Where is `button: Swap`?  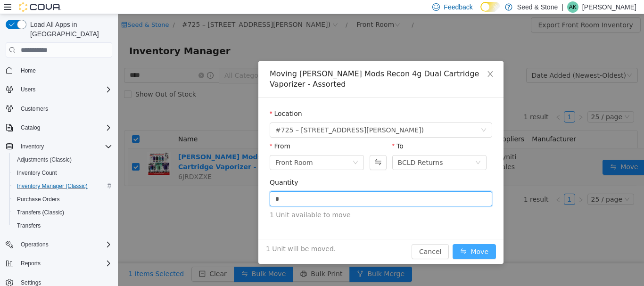 button: Swap is located at coordinates (260, 149).